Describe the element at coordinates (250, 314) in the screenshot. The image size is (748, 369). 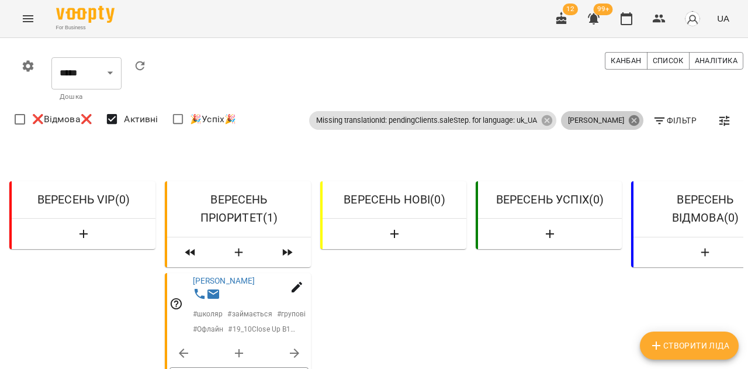
I see `p: # займається` at that location.